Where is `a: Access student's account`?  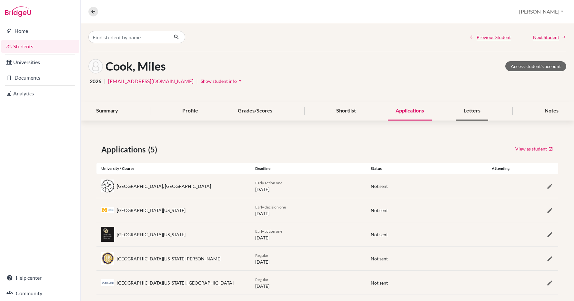 a: Access student's account is located at coordinates (536, 66).